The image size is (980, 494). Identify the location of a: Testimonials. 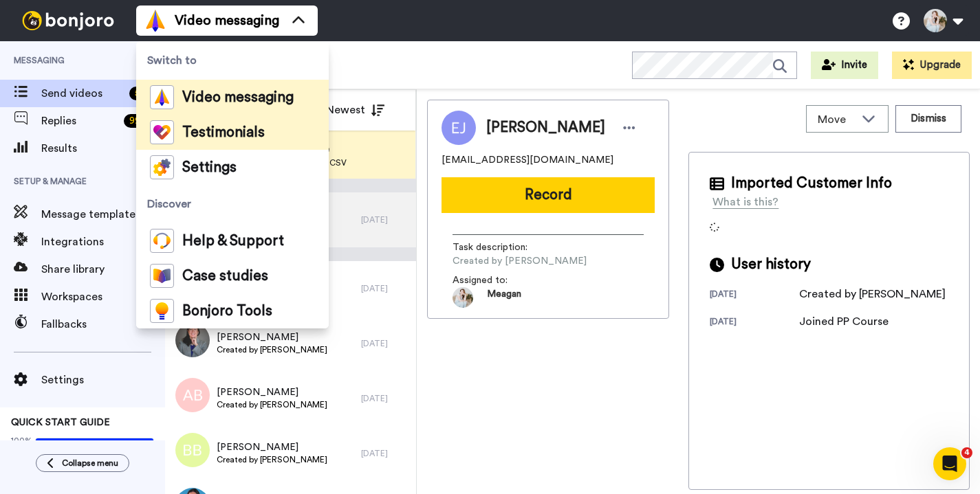
(233, 132).